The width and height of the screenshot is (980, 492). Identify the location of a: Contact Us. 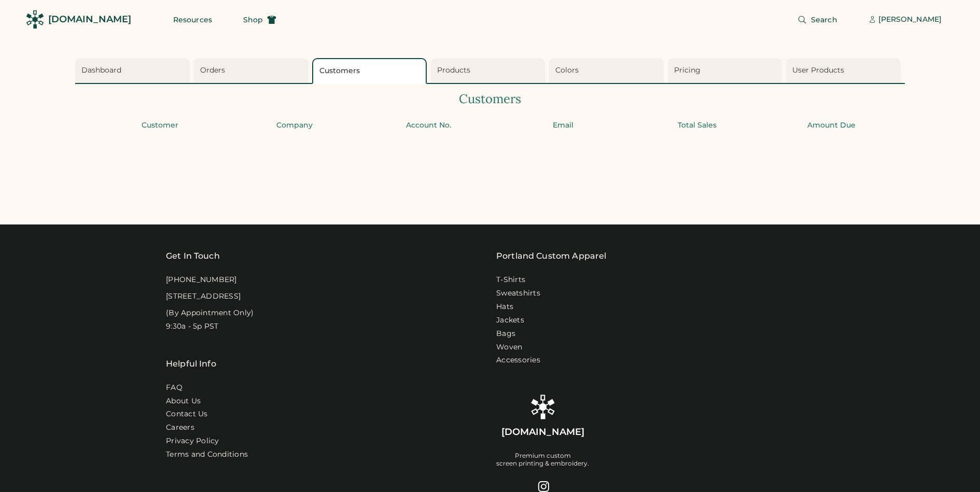
(187, 415).